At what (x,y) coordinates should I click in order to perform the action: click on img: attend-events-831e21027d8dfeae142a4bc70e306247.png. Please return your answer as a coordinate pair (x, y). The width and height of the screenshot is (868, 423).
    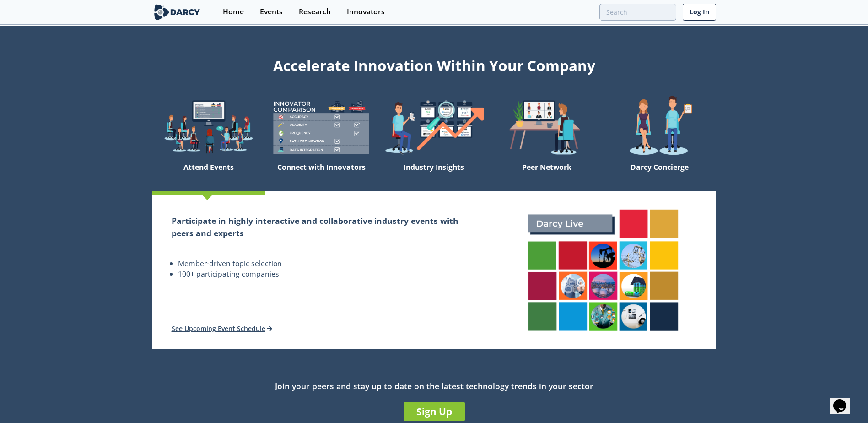
    Looking at the image, I should click on (603, 271).